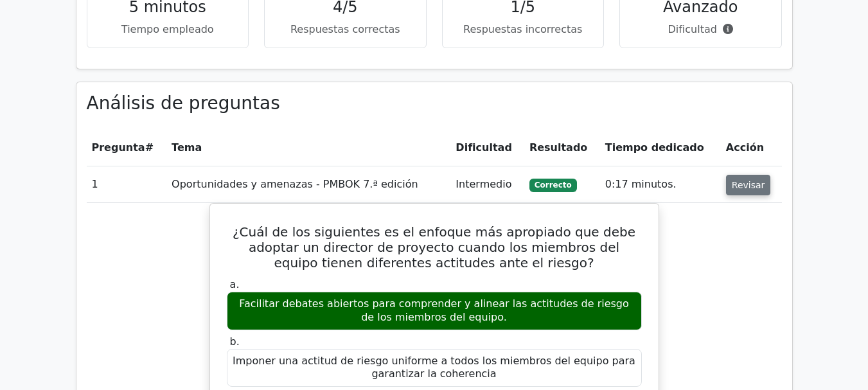 Image resolution: width=868 pixels, height=390 pixels. I want to click on font: Oportunidades y amenazas - PMBOK 7.ª edición, so click(295, 184).